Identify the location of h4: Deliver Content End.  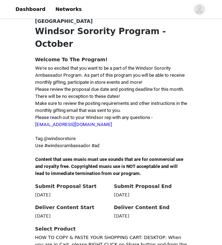
(151, 207).